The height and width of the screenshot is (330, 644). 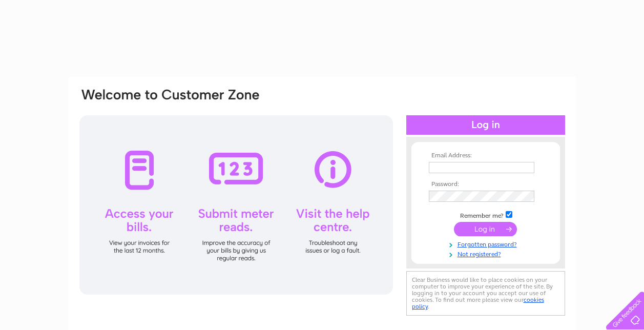 I want to click on div: Clear Business would like to place cookies on your computer to improve your experience of the sit..., so click(x=486, y=293).